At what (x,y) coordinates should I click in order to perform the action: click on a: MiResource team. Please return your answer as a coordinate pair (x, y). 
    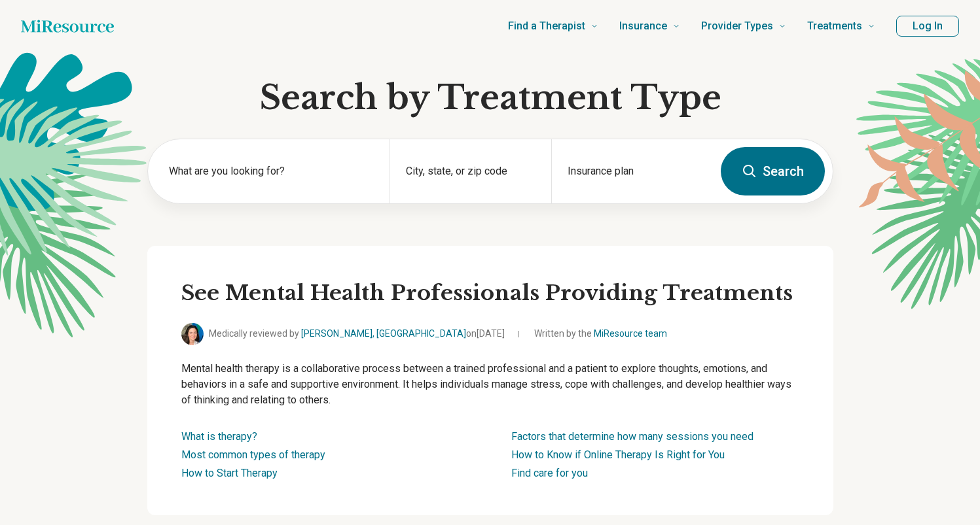
    Looking at the image, I should click on (630, 334).